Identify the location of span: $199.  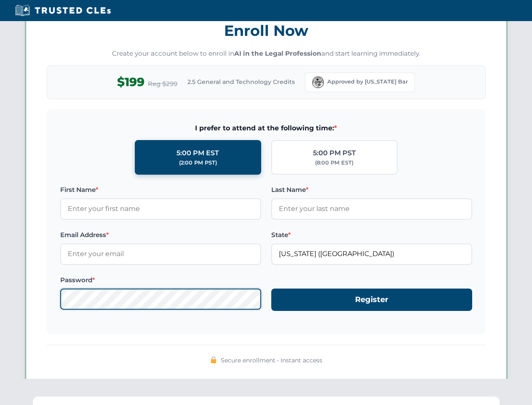
(130, 82).